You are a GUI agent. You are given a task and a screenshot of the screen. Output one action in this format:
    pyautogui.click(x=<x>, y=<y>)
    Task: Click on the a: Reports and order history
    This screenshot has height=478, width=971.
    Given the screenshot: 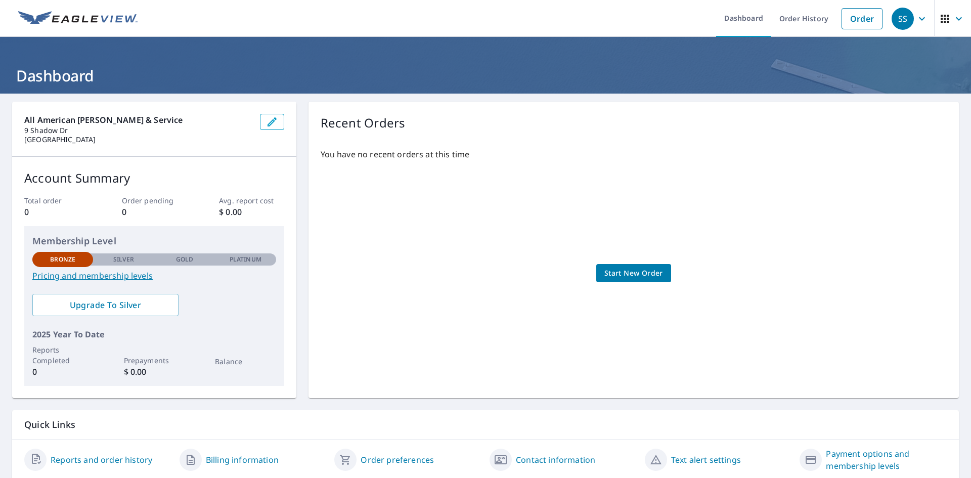 What is the action you would take?
    pyautogui.click(x=101, y=460)
    